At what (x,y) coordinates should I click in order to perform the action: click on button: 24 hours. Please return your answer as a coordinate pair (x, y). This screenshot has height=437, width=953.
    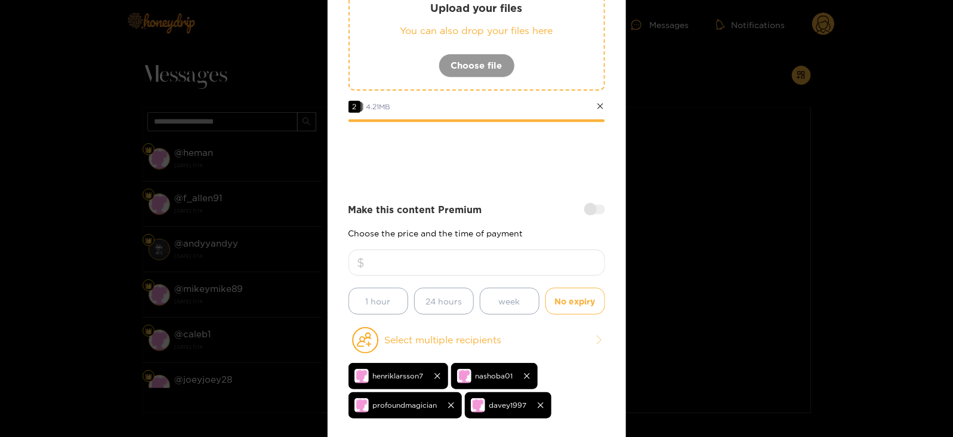
    Looking at the image, I should click on (444, 301).